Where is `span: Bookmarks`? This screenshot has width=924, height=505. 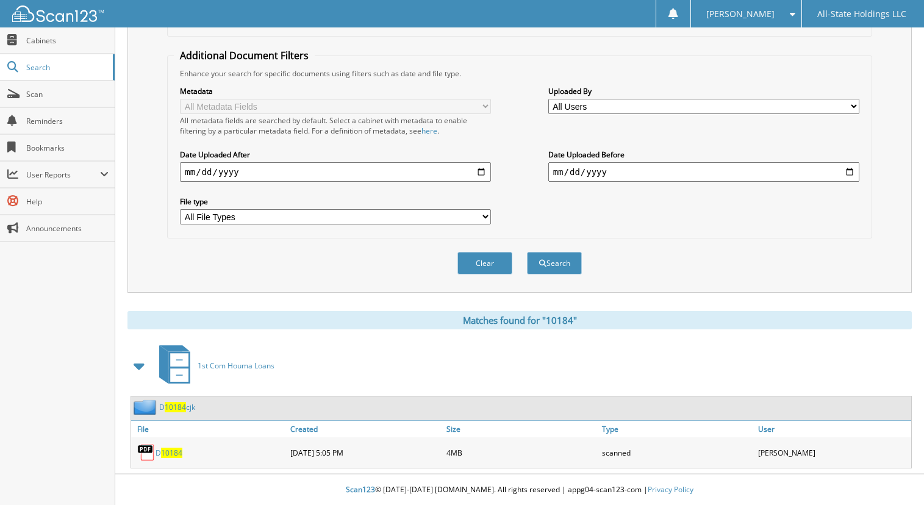
span: Bookmarks is located at coordinates (67, 148).